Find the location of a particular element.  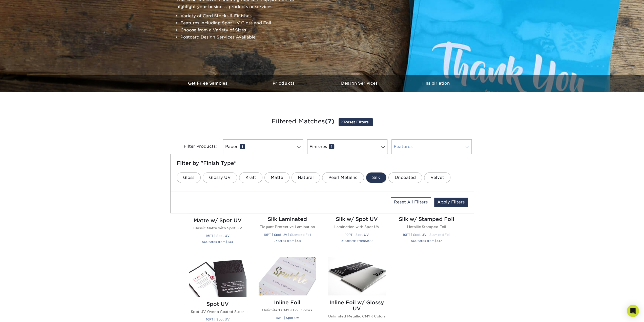

div: Open Intercom Messenger is located at coordinates (633, 310).